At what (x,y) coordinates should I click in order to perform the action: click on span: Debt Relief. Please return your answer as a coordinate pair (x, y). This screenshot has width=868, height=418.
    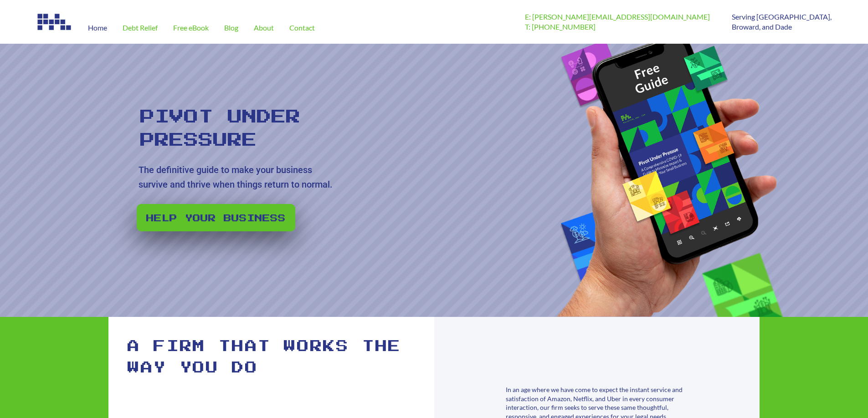
    Looking at the image, I should click on (140, 28).